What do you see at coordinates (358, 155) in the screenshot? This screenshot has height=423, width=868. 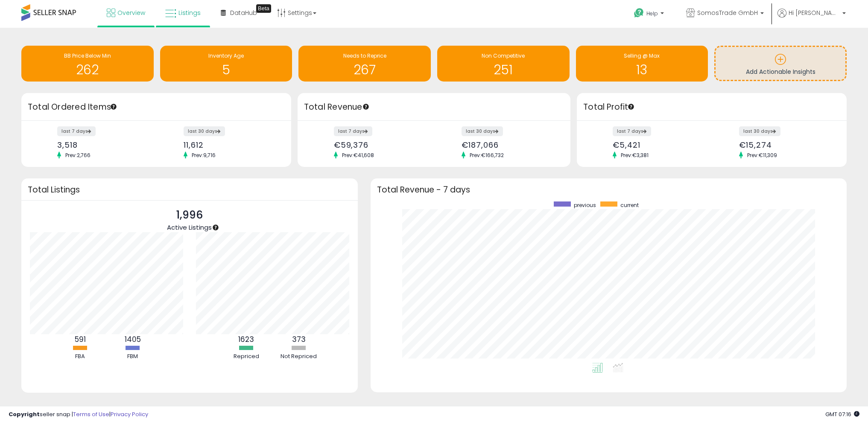 I see `span: Prev: €41,608` at bounding box center [358, 155].